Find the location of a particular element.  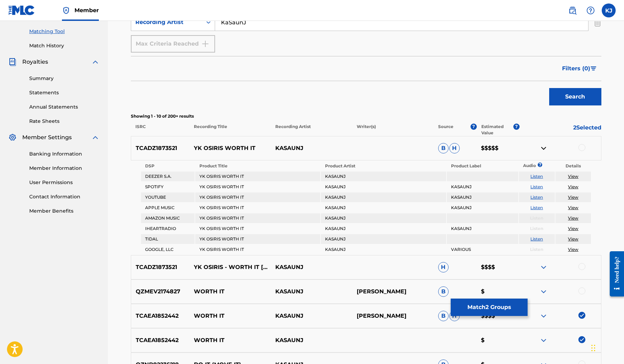

p: Showing 1 - 10 of 200+ results is located at coordinates (366, 116).